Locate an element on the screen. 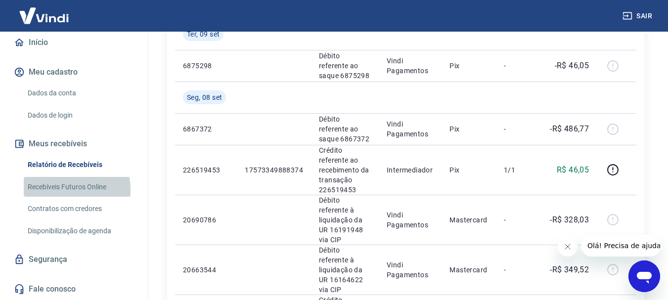 This screenshot has width=668, height=300. p: Intermediador is located at coordinates (410, 170).